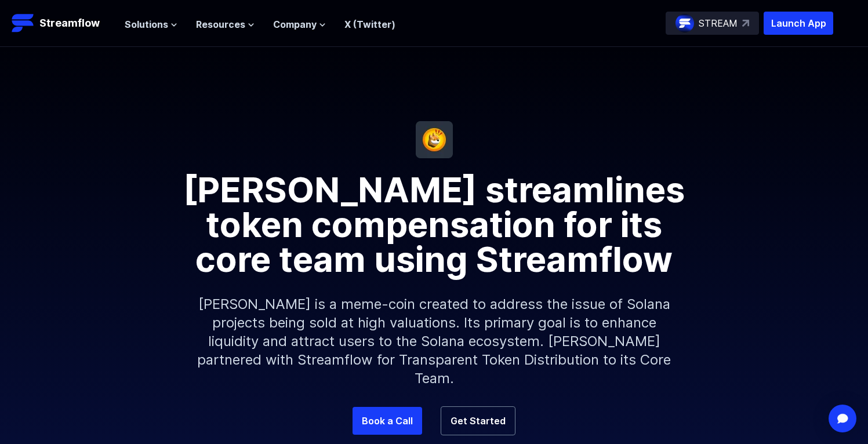 This screenshot has height=444, width=868. I want to click on img: top-right-arrow.svg, so click(746, 23).